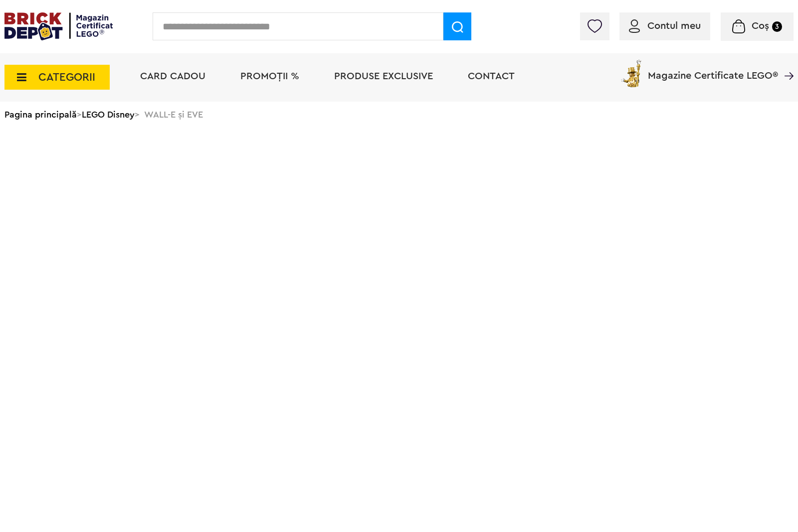 The image size is (798, 532). What do you see at coordinates (399, 115) in the screenshot?
I see `div: > > WALL-E şi EVE` at bounding box center [399, 115].